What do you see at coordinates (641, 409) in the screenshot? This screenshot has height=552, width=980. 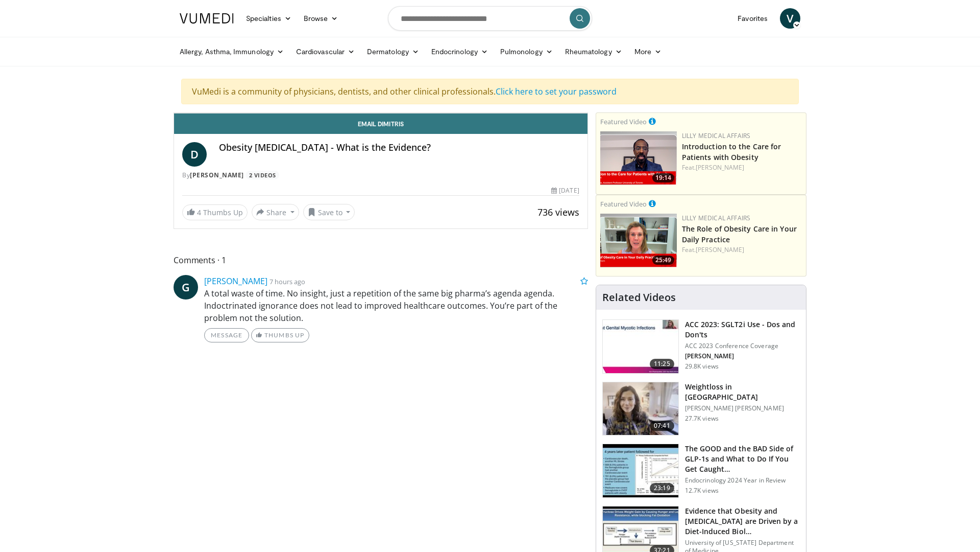 I see `img: 9983fed1-7565-45be-8934-aef1103ce6e2.150x105_q85_crop-smart_upscale.jpg` at bounding box center [641, 409].